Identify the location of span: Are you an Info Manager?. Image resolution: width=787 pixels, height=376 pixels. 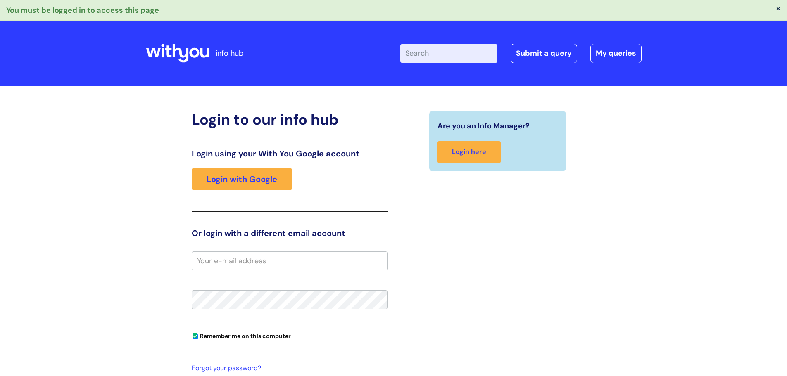
(483, 126).